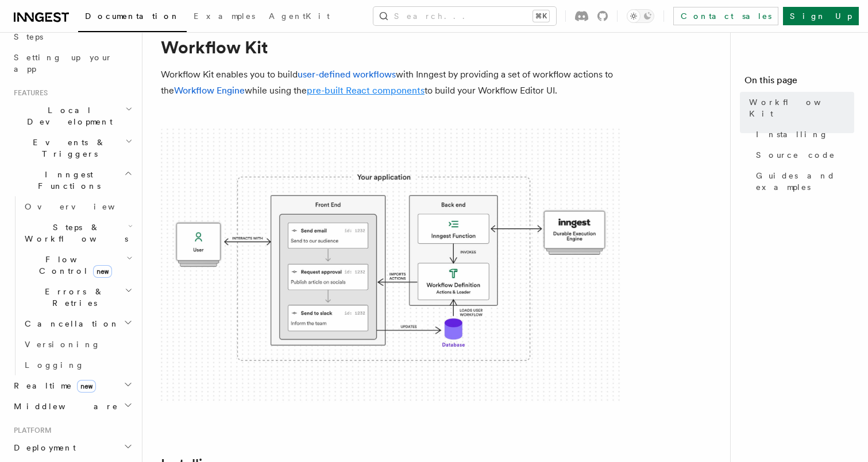 Image resolution: width=868 pixels, height=462 pixels. Describe the element at coordinates (802, 134) in the screenshot. I see `a: Installing` at that location.